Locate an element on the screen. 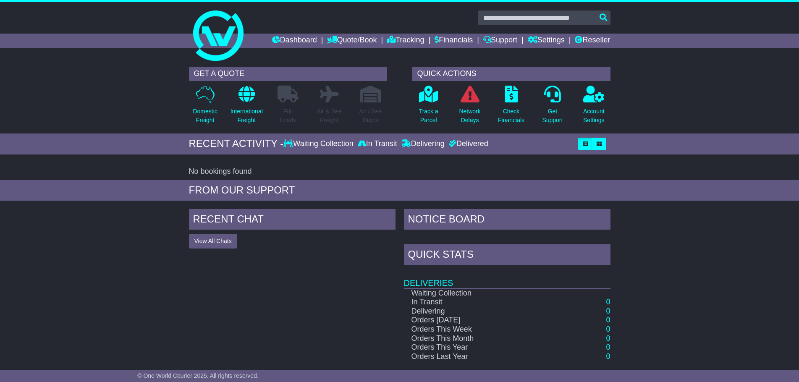 The height and width of the screenshot is (382, 799). td: Orders Last Year is located at coordinates (479, 357).